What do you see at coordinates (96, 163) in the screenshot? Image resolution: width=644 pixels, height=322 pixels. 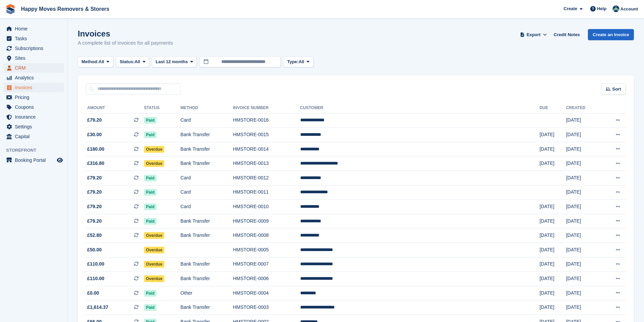 I see `span: £316.80` at bounding box center [96, 163].